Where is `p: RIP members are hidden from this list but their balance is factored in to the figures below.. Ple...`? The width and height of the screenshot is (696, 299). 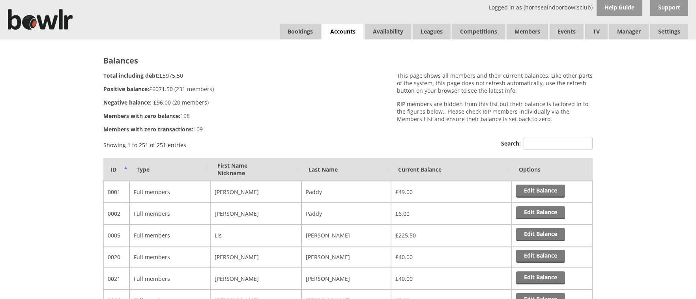
p: RIP members are hidden from this list but their balance is factored in to the figures below.. Ple... is located at coordinates (495, 111).